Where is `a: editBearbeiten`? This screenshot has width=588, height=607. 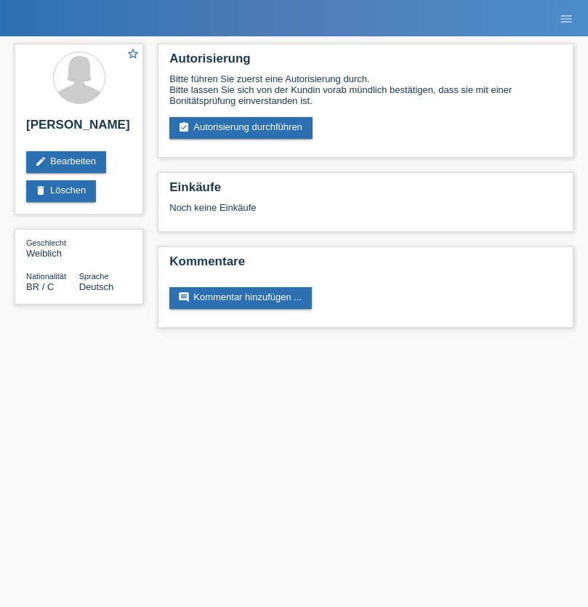 a: editBearbeiten is located at coordinates (66, 162).